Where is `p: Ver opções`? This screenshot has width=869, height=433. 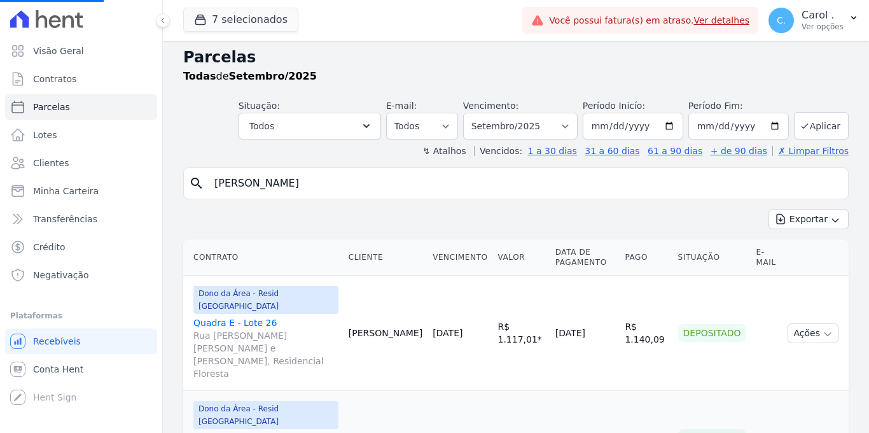
p: Ver opções is located at coordinates (822, 27).